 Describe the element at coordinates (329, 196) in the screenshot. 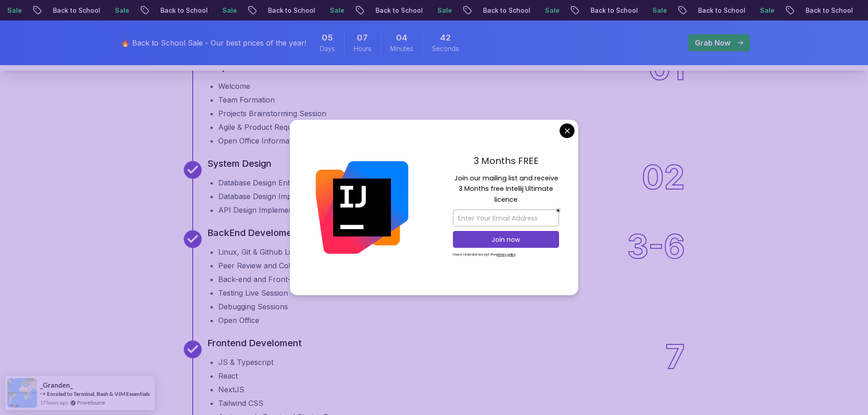

I see `li: Database Design Implementation` at that location.